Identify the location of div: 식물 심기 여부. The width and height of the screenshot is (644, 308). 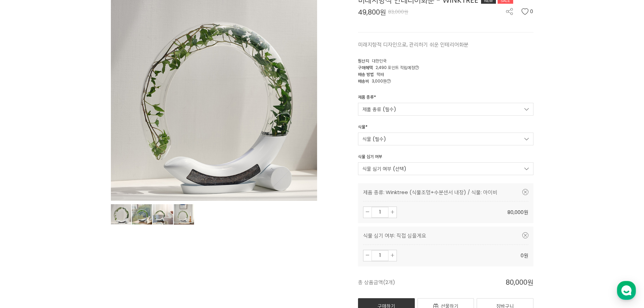
(370, 158).